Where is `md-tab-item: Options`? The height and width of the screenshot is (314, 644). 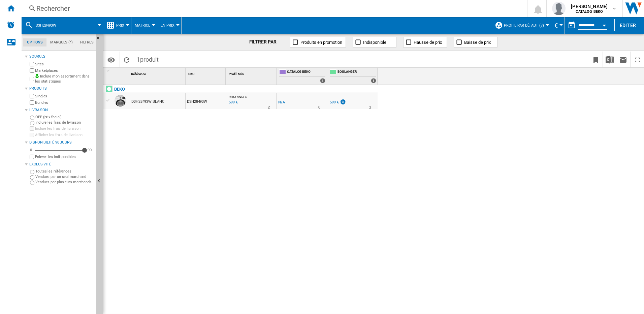 md-tab-item: Options is located at coordinates (34, 42).